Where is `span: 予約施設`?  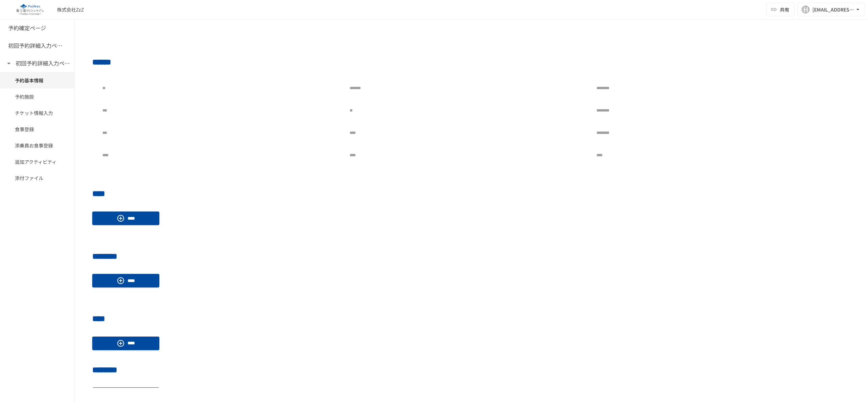
span: 予約施設 is located at coordinates (37, 97).